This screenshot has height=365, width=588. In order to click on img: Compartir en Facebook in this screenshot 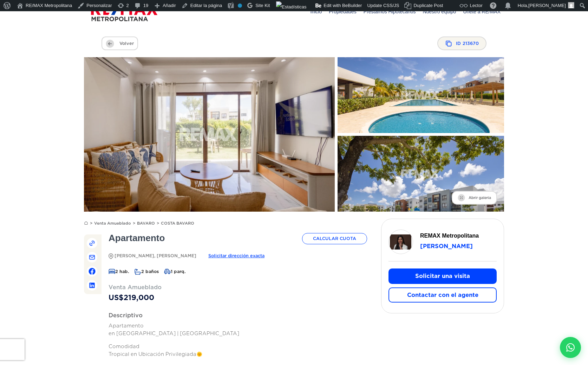, I will do `click(92, 272)`.